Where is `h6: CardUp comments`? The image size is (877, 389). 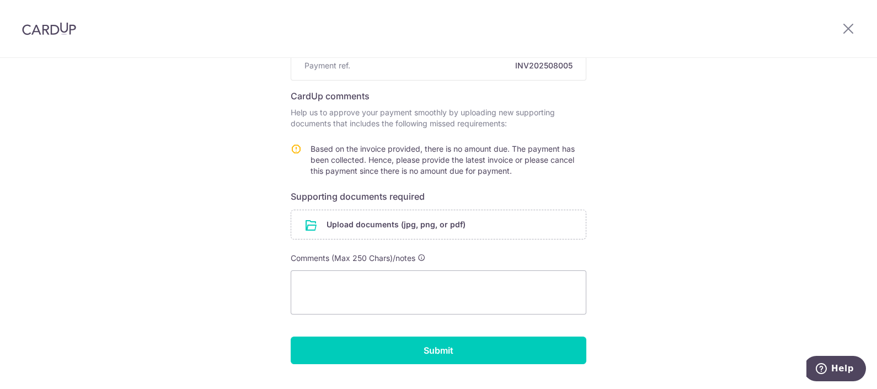 h6: CardUp comments is located at coordinates (439, 96).